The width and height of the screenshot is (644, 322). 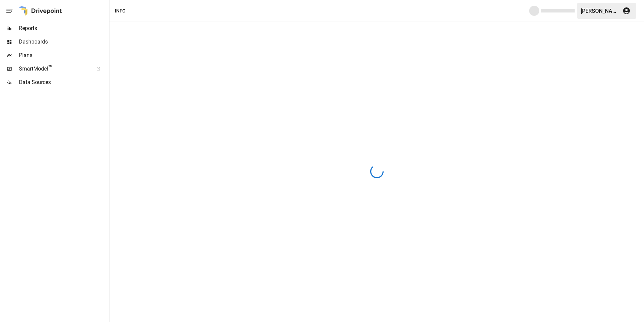 I want to click on span: Plans, so click(x=64, y=55).